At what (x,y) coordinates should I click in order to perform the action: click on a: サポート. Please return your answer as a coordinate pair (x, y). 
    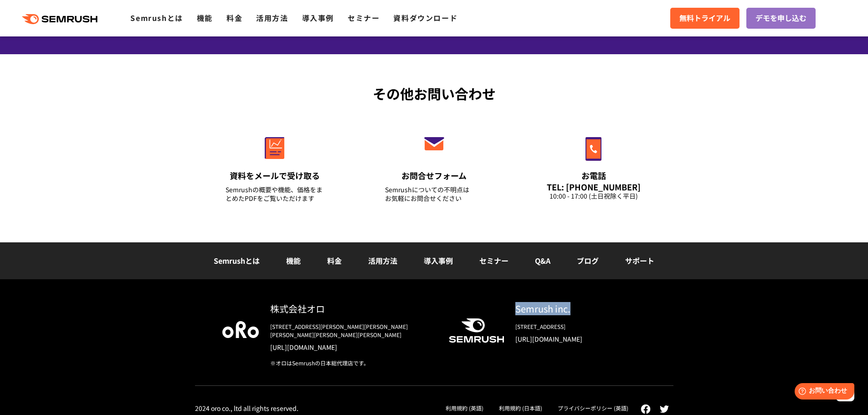
    Looking at the image, I should click on (639, 260).